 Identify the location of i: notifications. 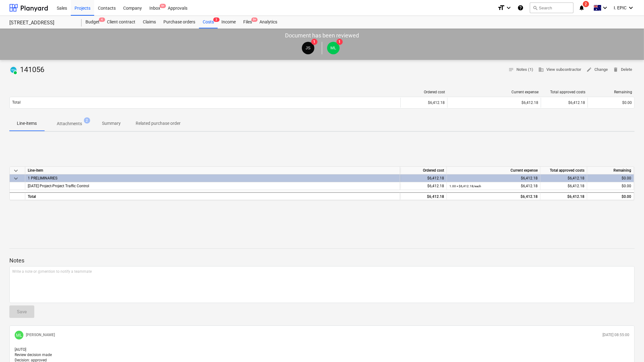
(581, 8).